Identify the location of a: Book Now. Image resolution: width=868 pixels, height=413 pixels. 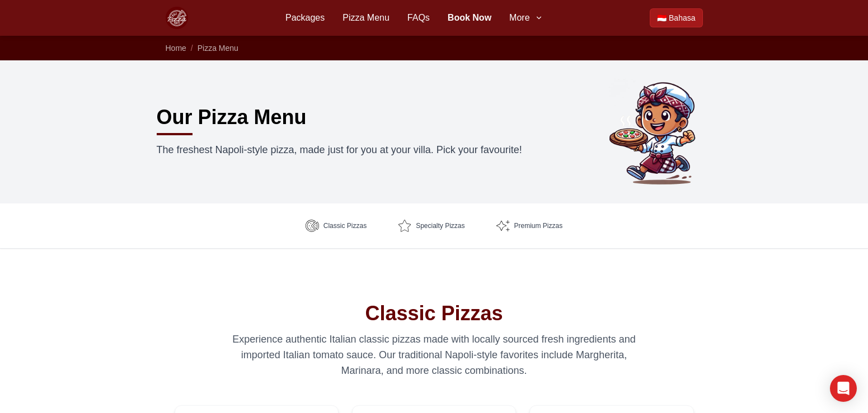
(469, 18).